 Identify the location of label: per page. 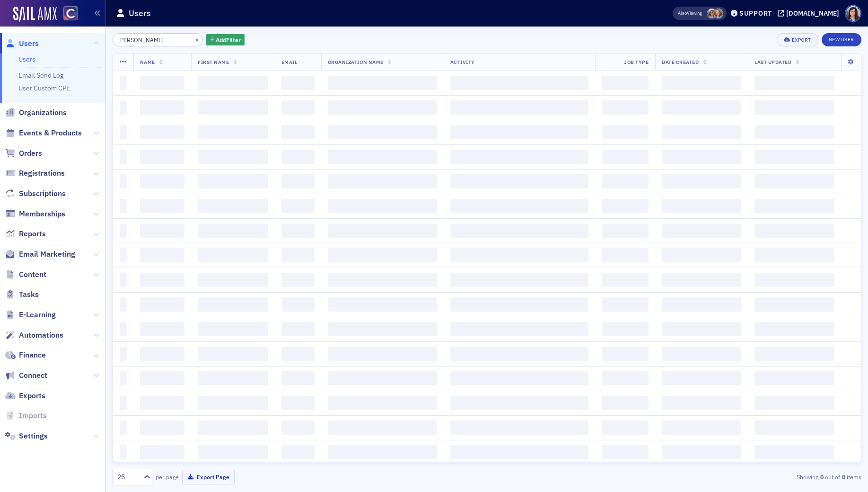
(167, 477).